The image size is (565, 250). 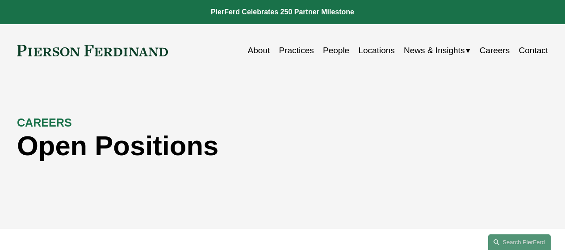 I want to click on a: folder dropdown, so click(x=437, y=50).